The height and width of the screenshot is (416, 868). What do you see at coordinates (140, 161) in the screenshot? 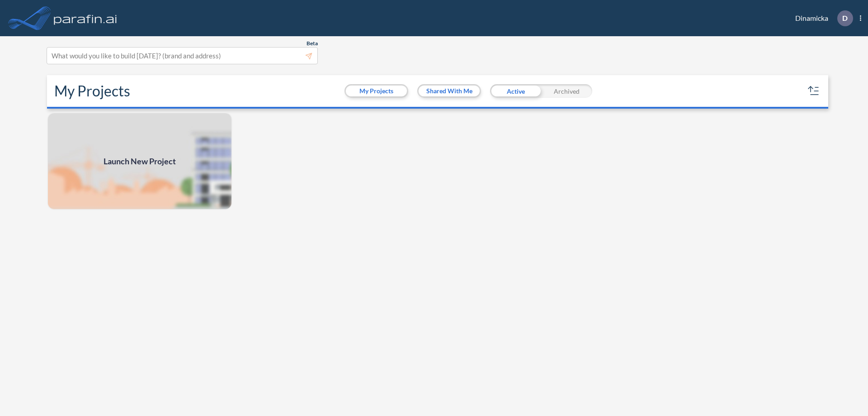
I see `a: Launch New Project` at bounding box center [140, 161].